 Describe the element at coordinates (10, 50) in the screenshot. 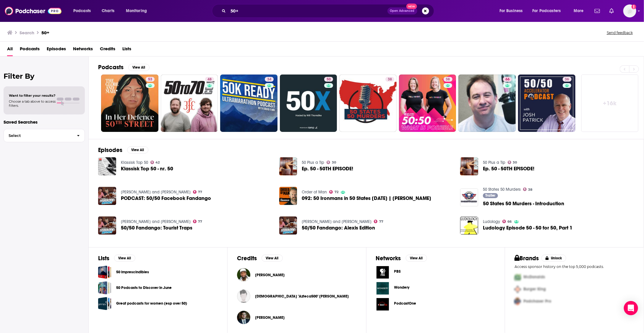

I see `a: All` at that location.